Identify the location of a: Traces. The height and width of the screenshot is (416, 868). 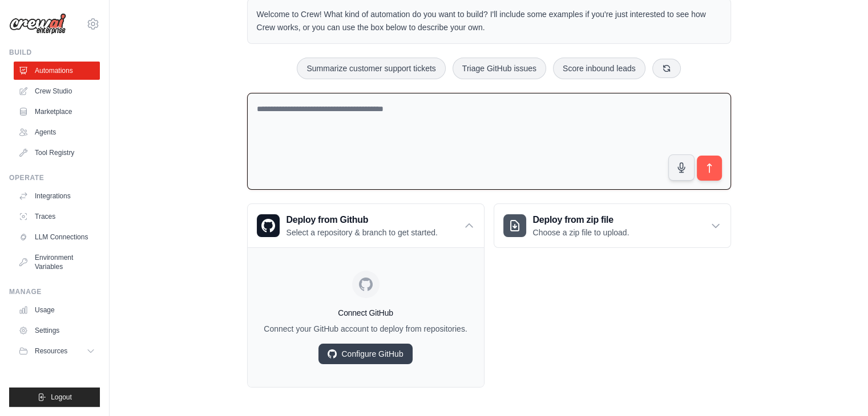
(56, 217).